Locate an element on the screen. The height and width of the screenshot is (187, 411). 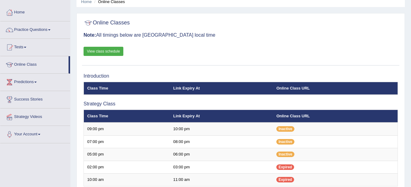
h3: Introduction is located at coordinates (240, 76).